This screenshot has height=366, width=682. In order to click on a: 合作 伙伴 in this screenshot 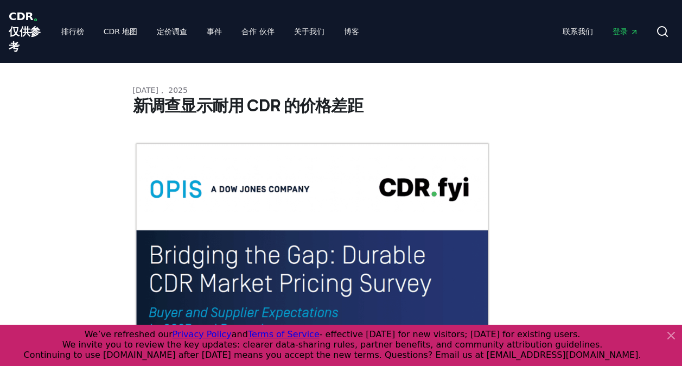, I will do `click(258, 31)`.